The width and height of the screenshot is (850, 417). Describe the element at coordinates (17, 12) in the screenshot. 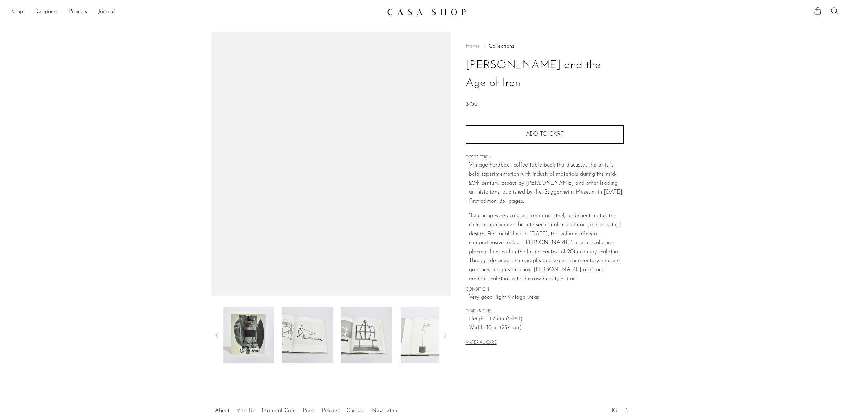

I see `a: Shop` at that location.